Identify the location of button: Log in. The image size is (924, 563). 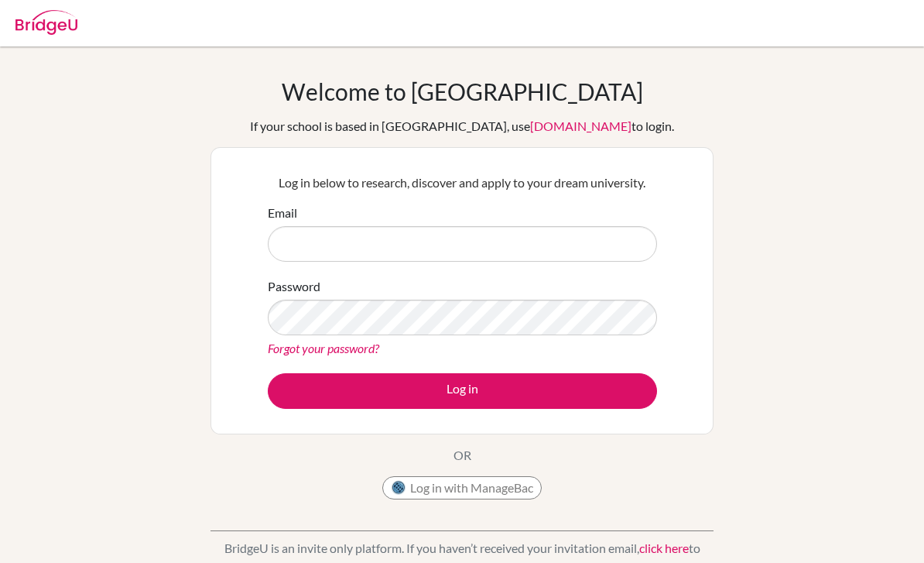
(462, 391).